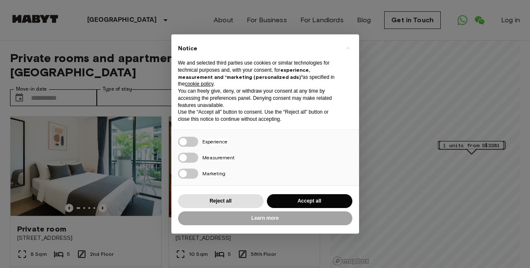 The width and height of the screenshot is (530, 268). I want to click on span: Marketing, so click(214, 173).